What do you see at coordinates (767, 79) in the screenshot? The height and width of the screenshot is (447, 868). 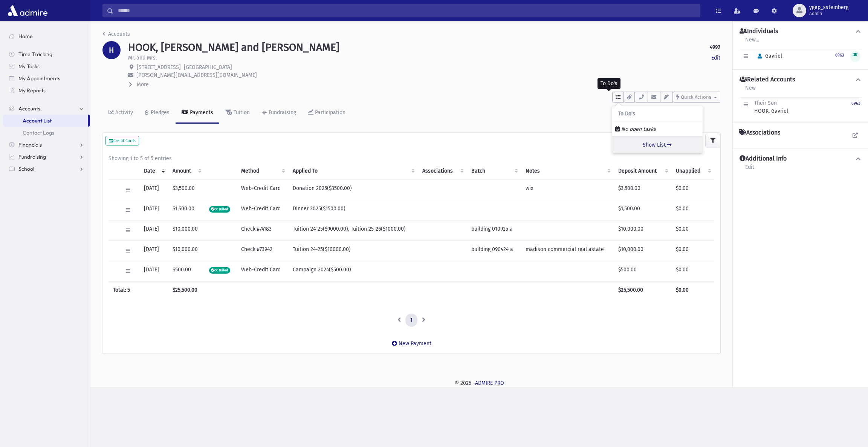 I see `h4: Related Accounts` at bounding box center [767, 79].